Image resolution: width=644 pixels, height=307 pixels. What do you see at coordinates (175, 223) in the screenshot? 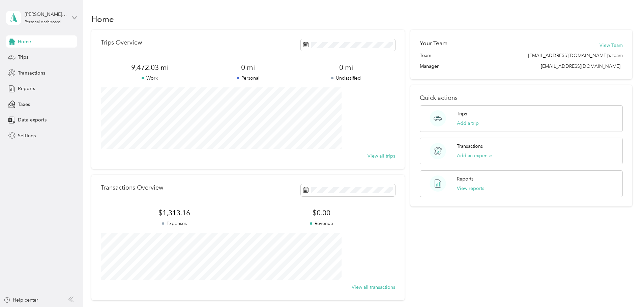
I see `p: Expenses` at bounding box center [175, 223].